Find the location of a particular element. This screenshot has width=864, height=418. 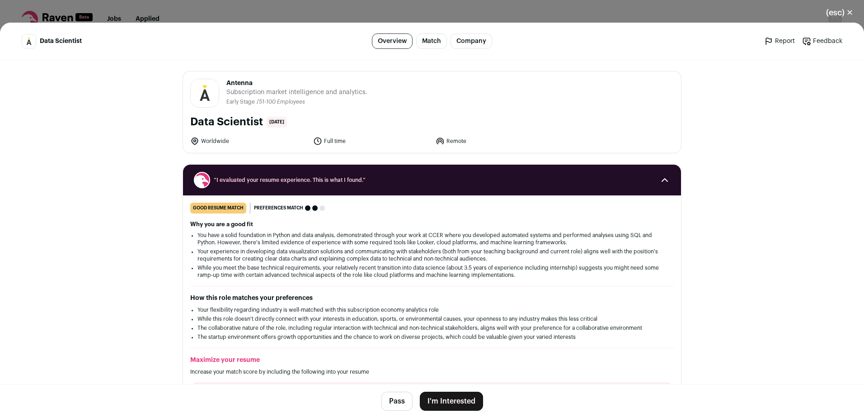

li: Your flexibility regarding industry is well-matched with this subscription economy analytics role is located at coordinates (432, 310).